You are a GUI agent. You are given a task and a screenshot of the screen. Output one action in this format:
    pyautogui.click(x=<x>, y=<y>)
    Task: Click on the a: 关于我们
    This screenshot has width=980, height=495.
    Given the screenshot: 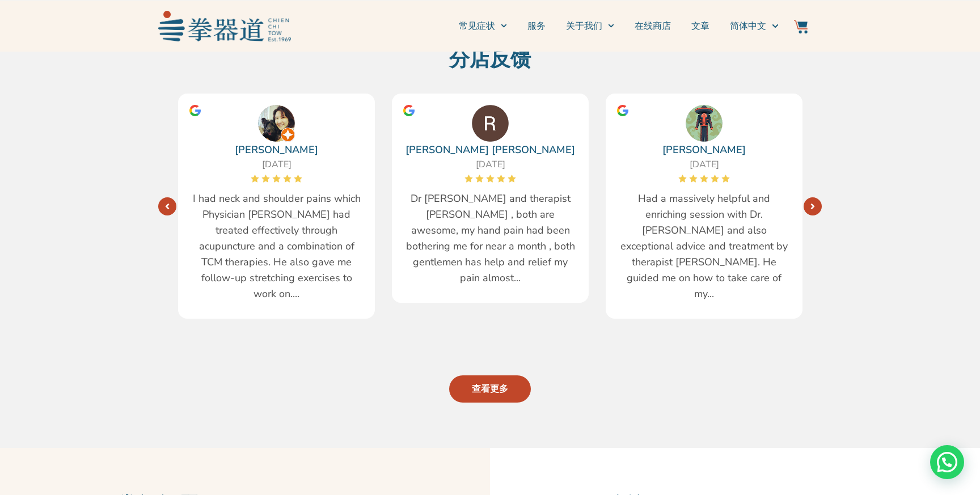 What is the action you would take?
    pyautogui.click(x=590, y=26)
    